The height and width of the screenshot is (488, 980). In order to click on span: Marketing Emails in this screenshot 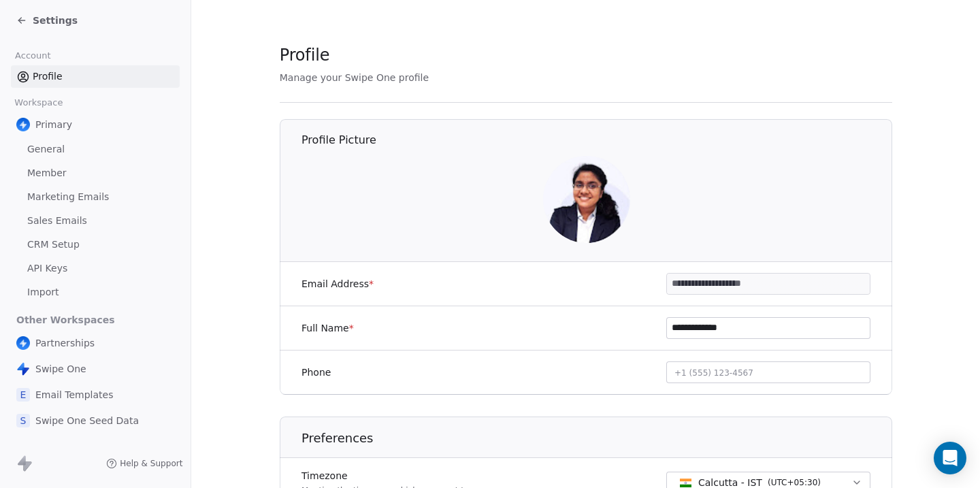, I will do `click(68, 197)`.